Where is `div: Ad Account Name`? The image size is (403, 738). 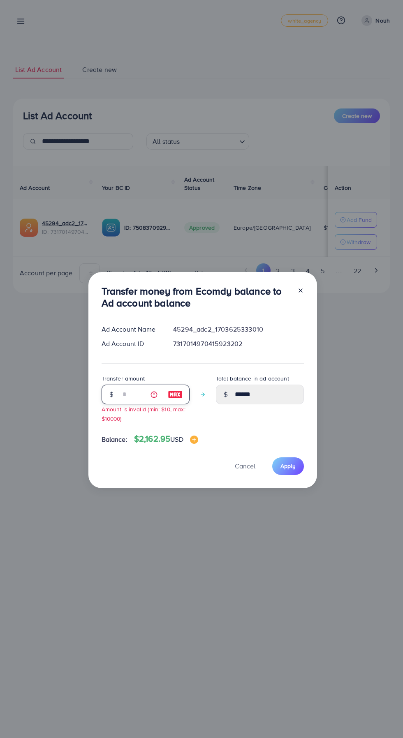 div: Ad Account Name is located at coordinates (131, 329).